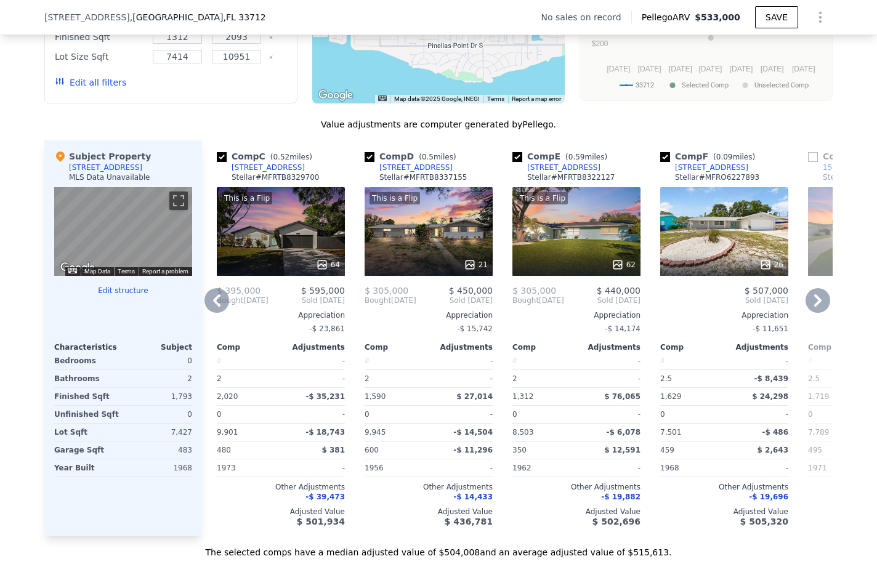  What do you see at coordinates (97, 271) in the screenshot?
I see `button: Map Data` at bounding box center [97, 271].